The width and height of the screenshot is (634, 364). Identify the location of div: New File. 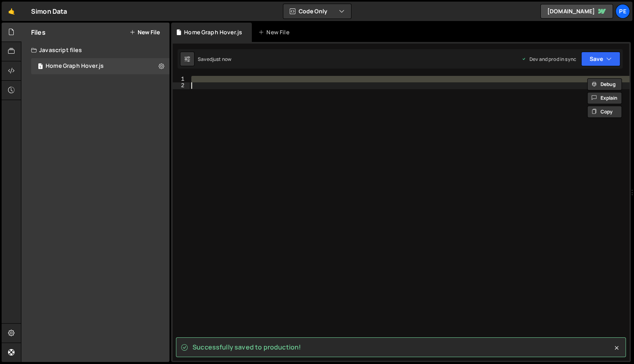
(275, 32).